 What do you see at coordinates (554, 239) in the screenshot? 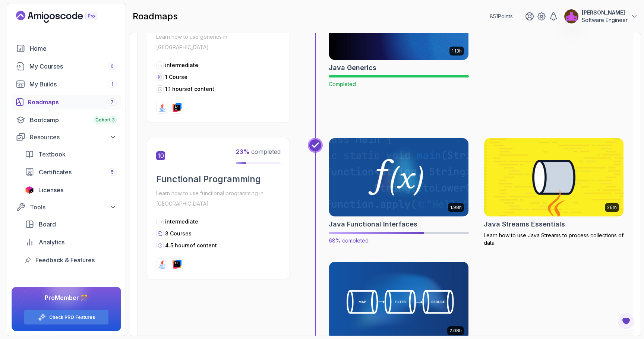
I see `p: Learn how to use Java Streams to process collections of data.` at bounding box center [554, 239].